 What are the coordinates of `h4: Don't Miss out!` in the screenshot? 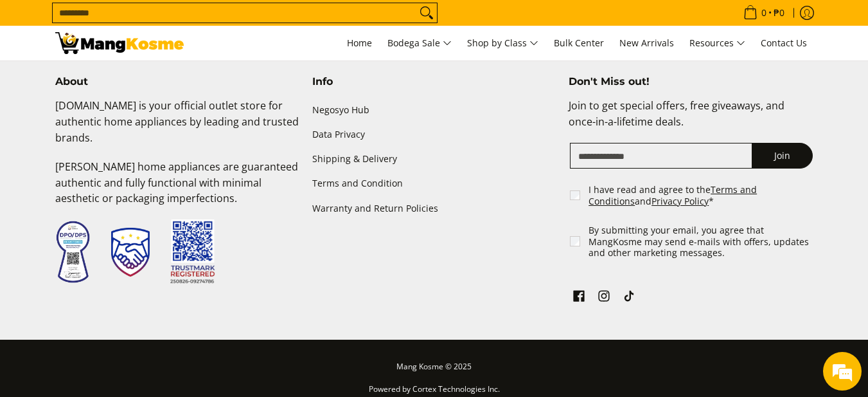 It's located at (691, 82).